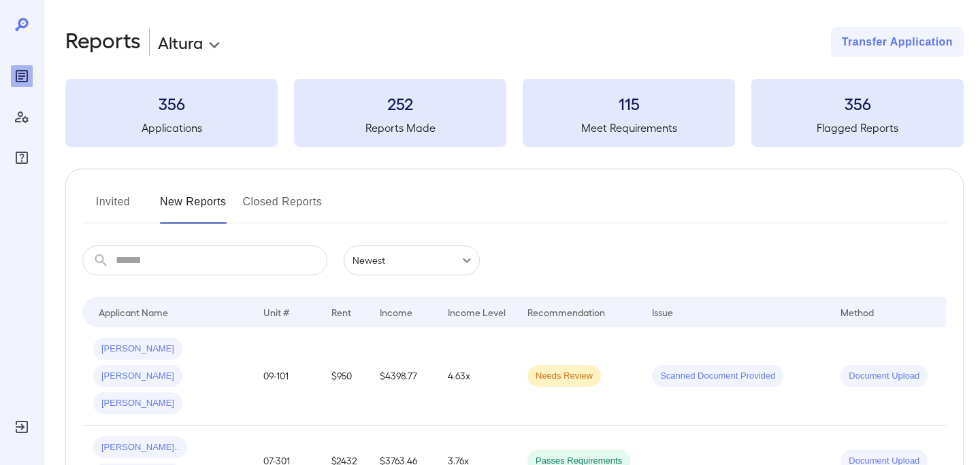 This screenshot has height=465, width=980. I want to click on h5: Flagged Reports, so click(857, 128).